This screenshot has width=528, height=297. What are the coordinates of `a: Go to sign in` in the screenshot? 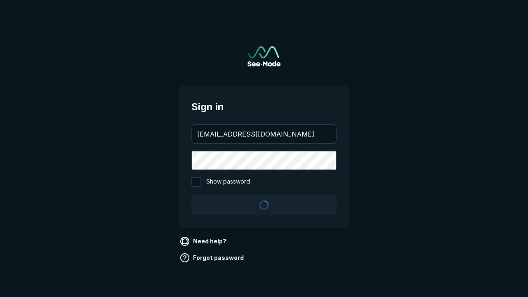 It's located at (264, 56).